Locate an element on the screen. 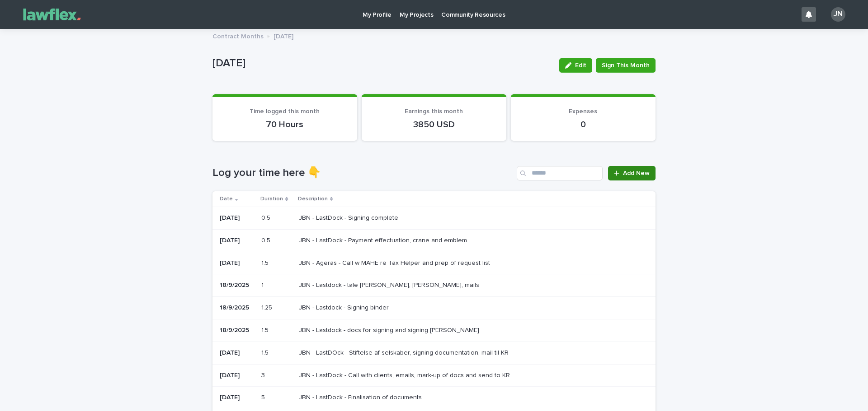  button: Sign This Month is located at coordinates (625, 66).